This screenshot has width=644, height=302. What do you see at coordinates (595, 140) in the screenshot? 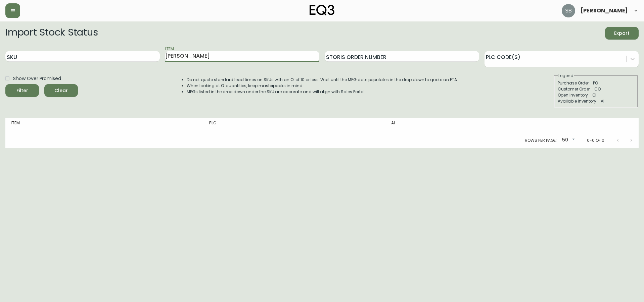
I see `p: 0-0 of 0` at bounding box center [595, 140].